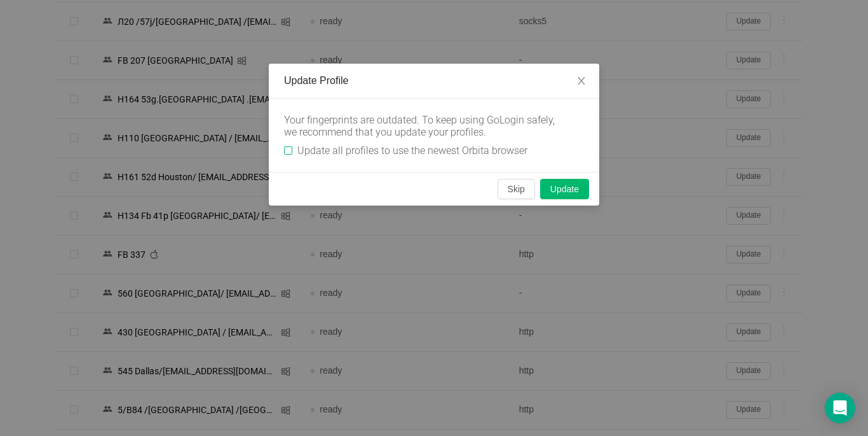 The image size is (868, 436). I want to click on button: Close, so click(581, 82).